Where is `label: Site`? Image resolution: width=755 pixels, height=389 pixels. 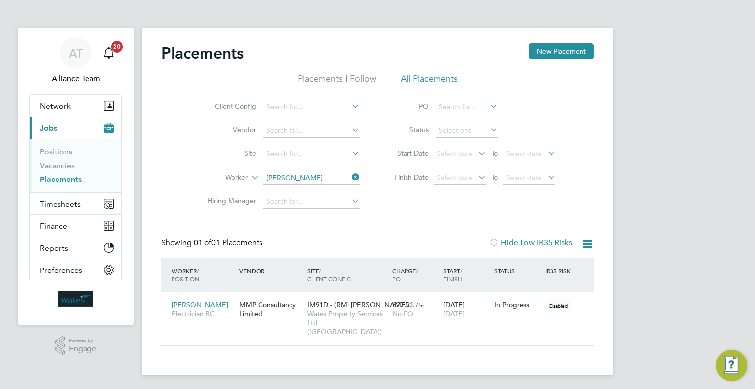 label: Site is located at coordinates (228, 153).